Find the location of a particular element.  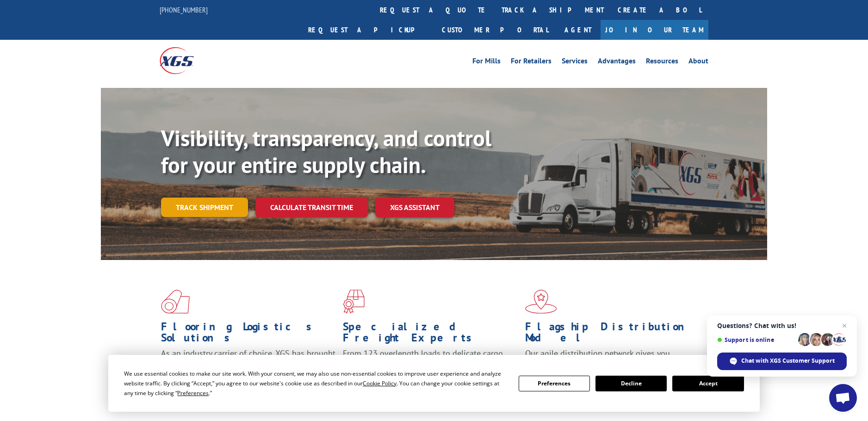

p: From 123 overlength loads to delicate cargo, our experienced staff knows the best way to move you... is located at coordinates (430, 368).